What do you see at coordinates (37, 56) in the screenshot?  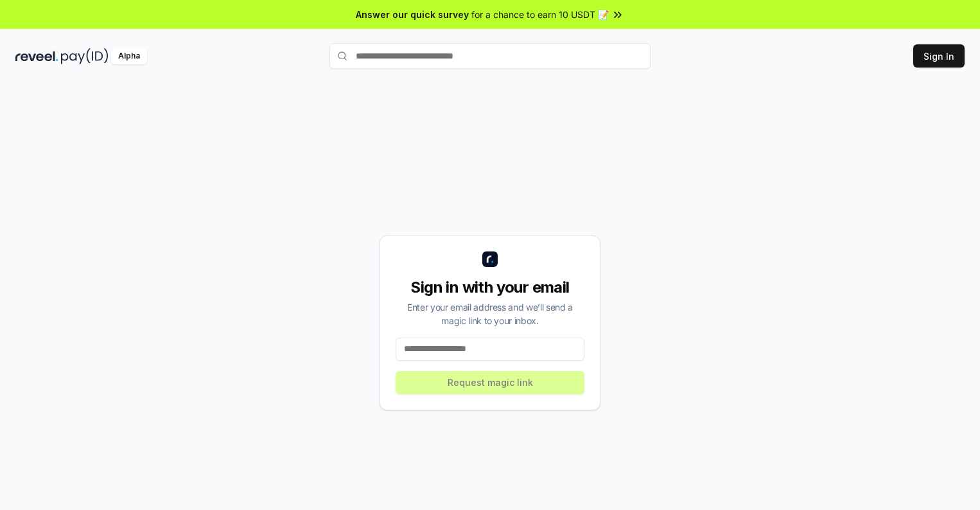 I see `img: reveel_dark` at bounding box center [37, 56].